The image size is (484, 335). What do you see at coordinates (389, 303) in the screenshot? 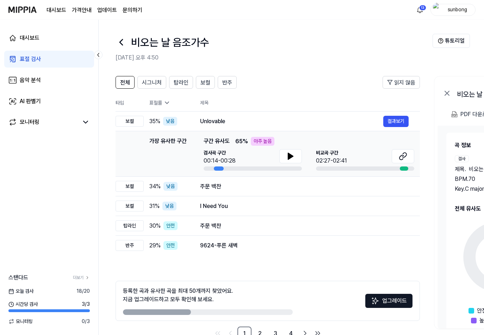
I see `a: Sparkles업그레이드` at bounding box center [389, 303].